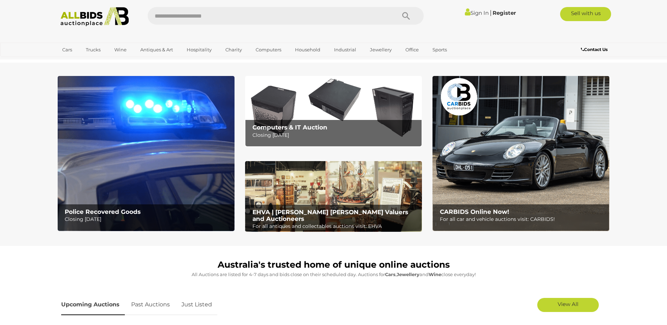 The height and width of the screenshot is (325, 667). Describe the element at coordinates (345, 50) in the screenshot. I see `a: Industrial` at that location.